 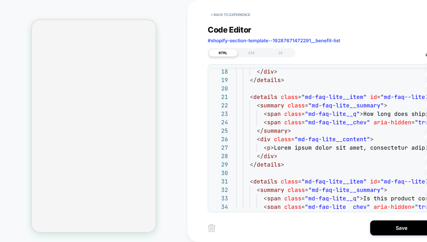 What do you see at coordinates (333, 139) in the screenshot?
I see `span: "md-faq-lite__content"` at bounding box center [333, 139].